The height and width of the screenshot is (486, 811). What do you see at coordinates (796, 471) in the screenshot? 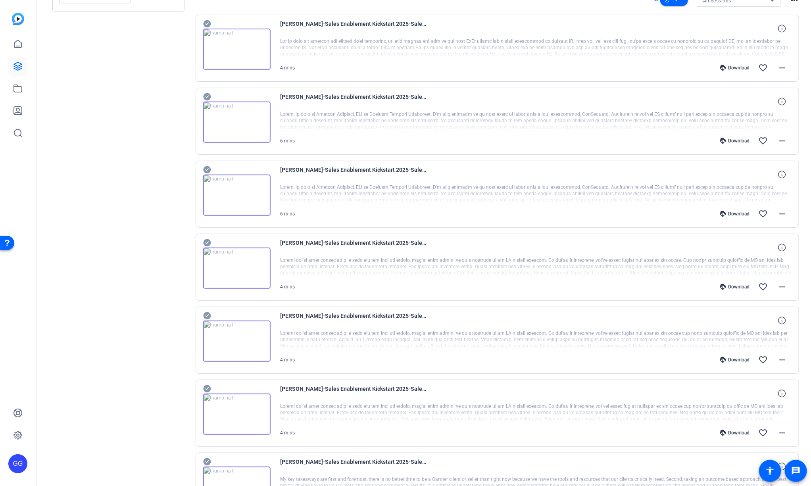
I see `mat-icon: message` at bounding box center [796, 471].